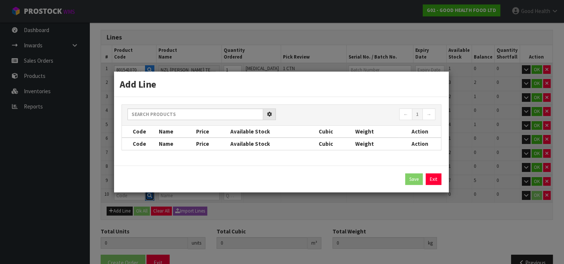  What do you see at coordinates (434, 179) in the screenshot?
I see `a: Exit` at bounding box center [434, 179].